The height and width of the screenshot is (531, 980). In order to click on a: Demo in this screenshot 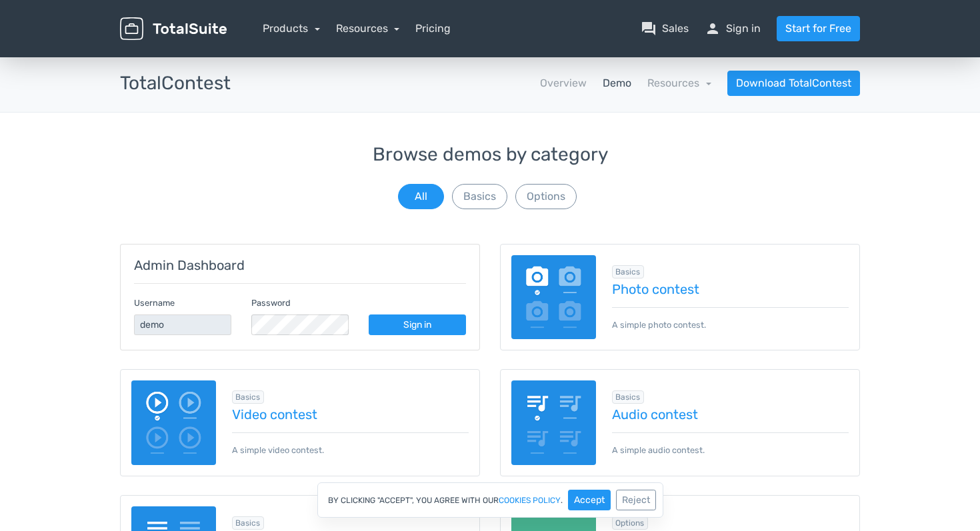, I will do `click(617, 83)`.